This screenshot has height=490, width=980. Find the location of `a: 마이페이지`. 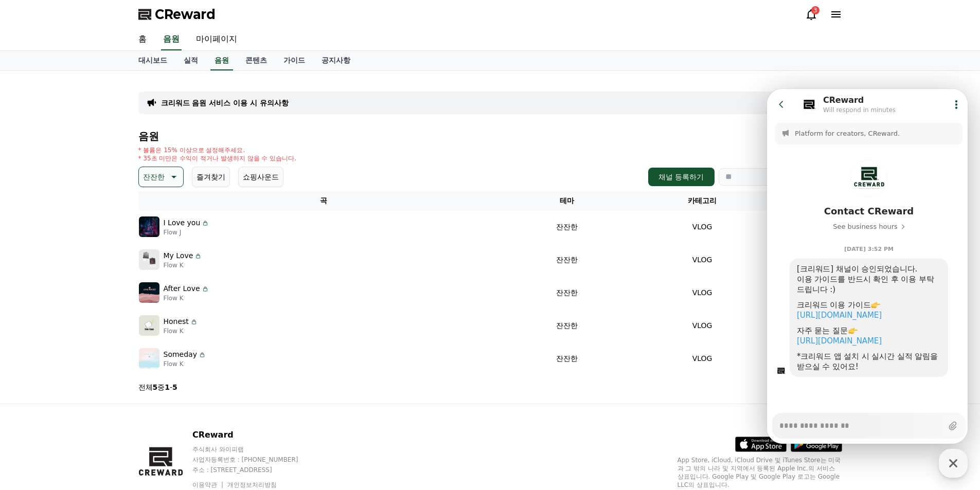

a: 마이페이지 is located at coordinates (216, 40).